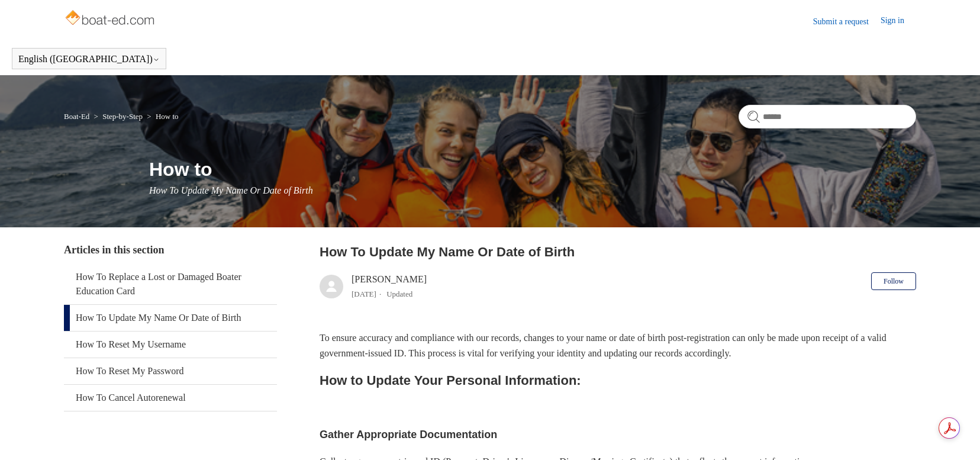  I want to click on a: How to, so click(167, 116).